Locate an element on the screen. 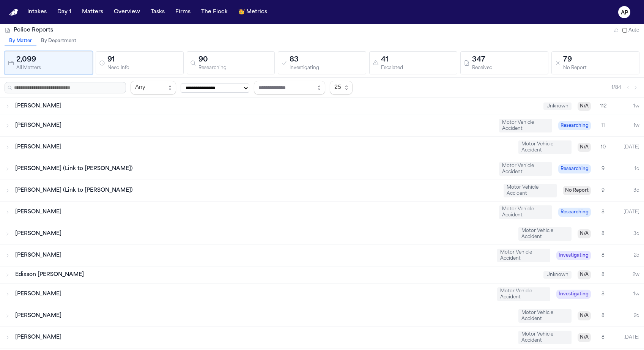 This screenshot has width=644, height=350. div: No Report is located at coordinates (599, 68).